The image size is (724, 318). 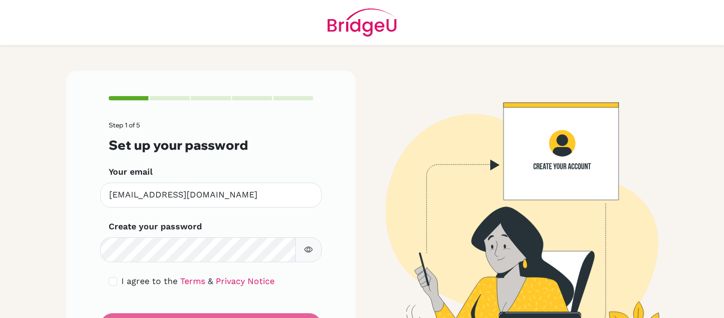 I want to click on input: Insert your email*, so click(x=211, y=195).